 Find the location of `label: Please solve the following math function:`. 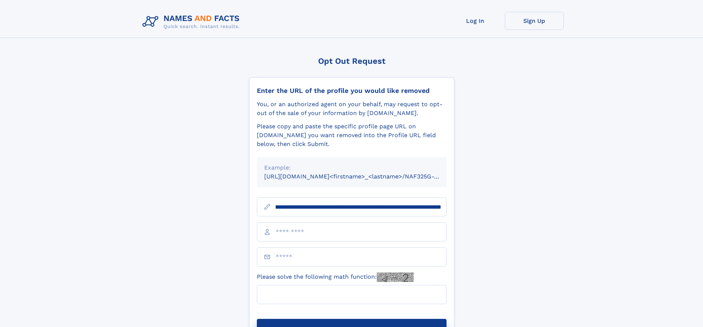

label: Please solve the following math function: is located at coordinates (335, 278).